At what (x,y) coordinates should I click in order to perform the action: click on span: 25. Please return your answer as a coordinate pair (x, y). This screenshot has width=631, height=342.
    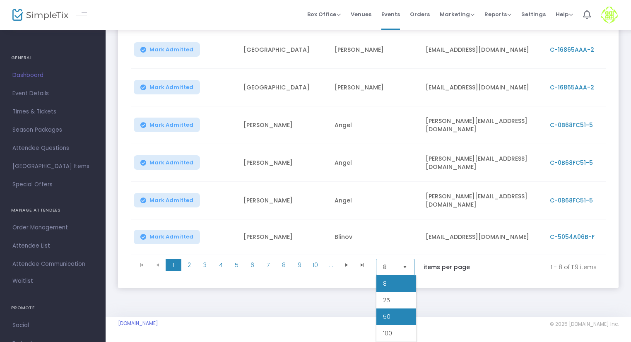
    Looking at the image, I should click on (386, 300).